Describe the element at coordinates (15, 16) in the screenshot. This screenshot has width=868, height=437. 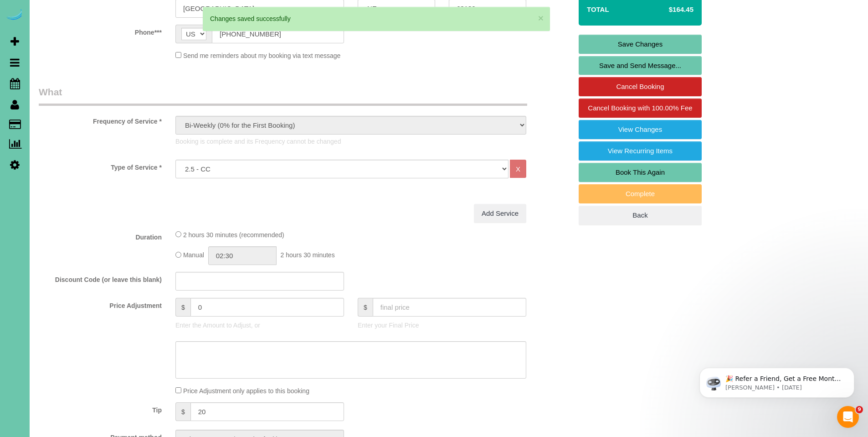
I see `img: Automaid Logo` at that location.